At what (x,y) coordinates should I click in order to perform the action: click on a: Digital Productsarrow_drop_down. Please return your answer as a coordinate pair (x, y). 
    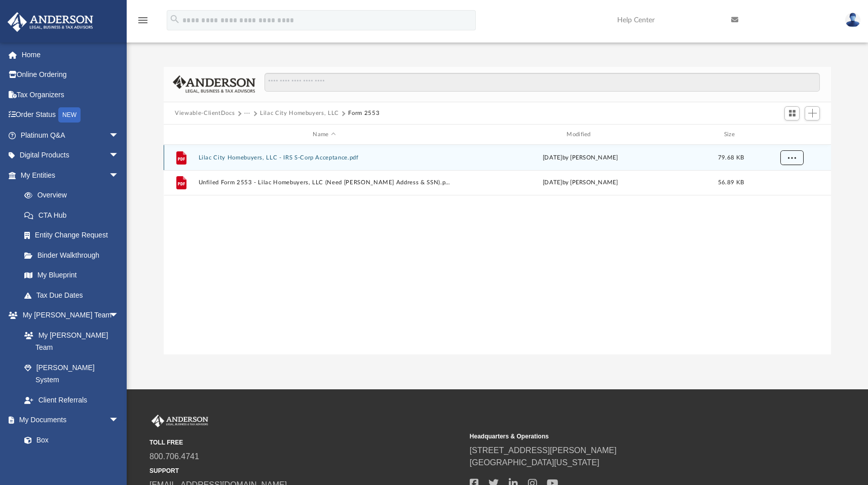
    Looking at the image, I should click on (71, 156).